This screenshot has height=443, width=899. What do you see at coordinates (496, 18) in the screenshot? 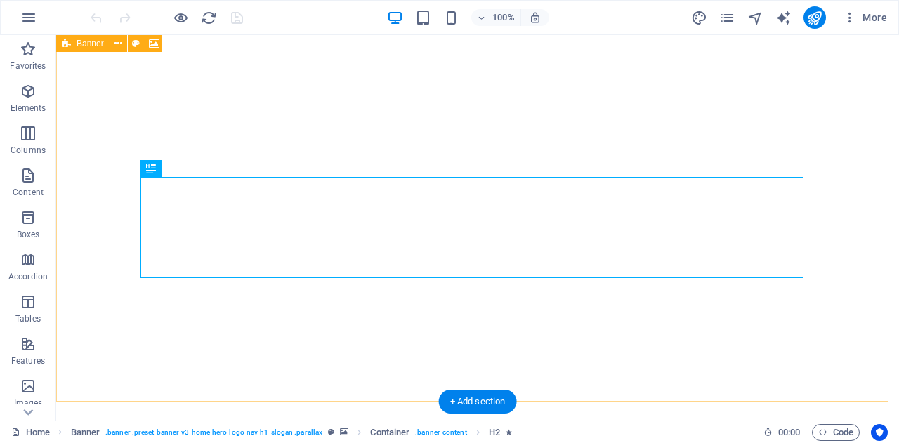
I see `button: 100%` at bounding box center [496, 18].